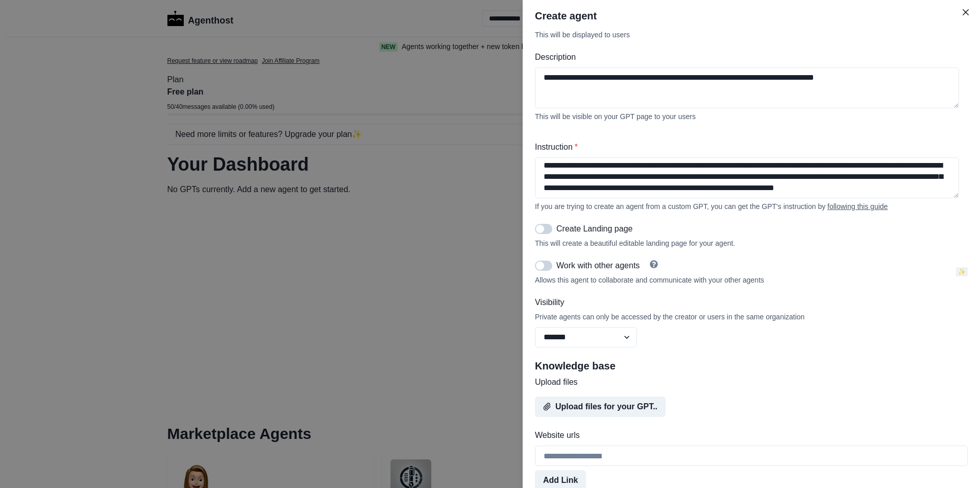  What do you see at coordinates (654, 266) in the screenshot?
I see `a: Help` at bounding box center [654, 266].